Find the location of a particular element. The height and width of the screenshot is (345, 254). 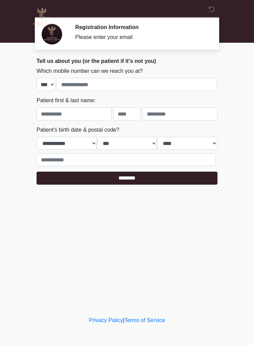

label: Patient first & last name: is located at coordinates (66, 100).